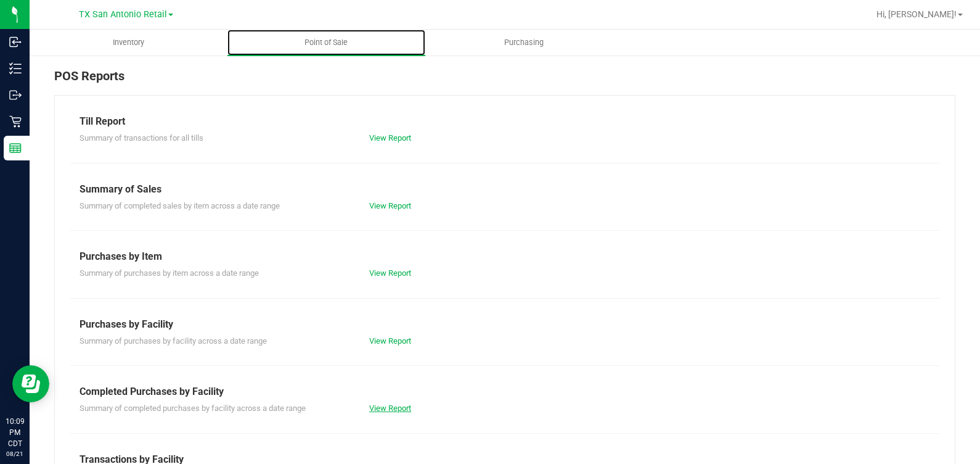  Describe the element at coordinates (128, 43) in the screenshot. I see `span: Inventory` at that location.